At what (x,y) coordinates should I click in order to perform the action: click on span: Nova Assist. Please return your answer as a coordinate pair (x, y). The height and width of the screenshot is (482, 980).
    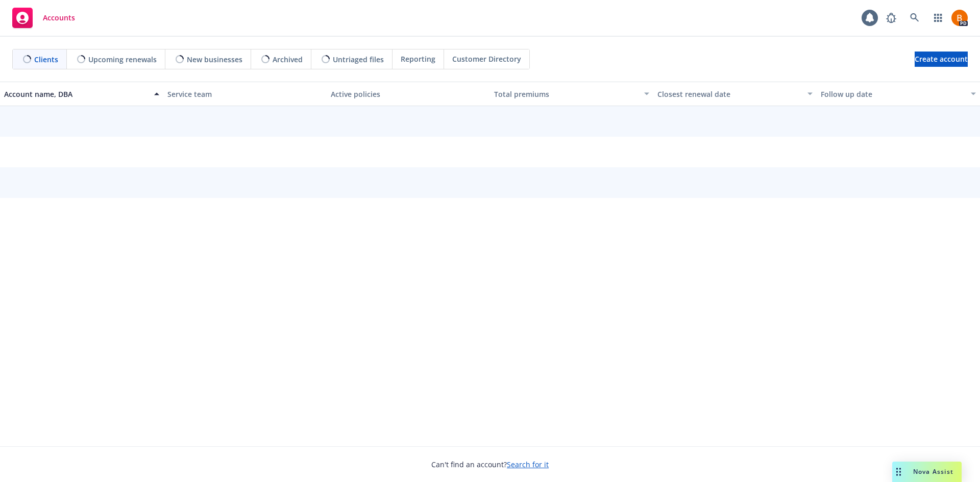
    Looking at the image, I should click on (934, 472).